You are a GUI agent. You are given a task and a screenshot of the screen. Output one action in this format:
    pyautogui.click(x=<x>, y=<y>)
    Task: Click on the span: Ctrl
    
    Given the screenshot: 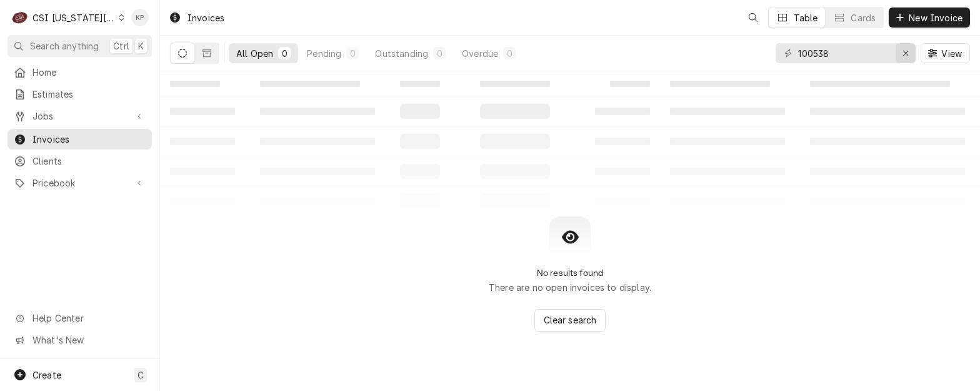 What is the action you would take?
    pyautogui.click(x=121, y=46)
    